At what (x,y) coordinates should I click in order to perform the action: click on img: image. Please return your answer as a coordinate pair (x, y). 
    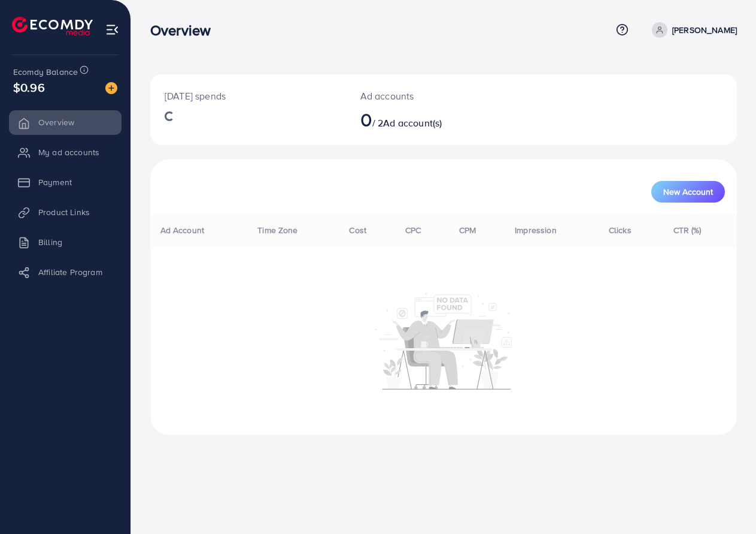
    Looking at the image, I should click on (111, 88).